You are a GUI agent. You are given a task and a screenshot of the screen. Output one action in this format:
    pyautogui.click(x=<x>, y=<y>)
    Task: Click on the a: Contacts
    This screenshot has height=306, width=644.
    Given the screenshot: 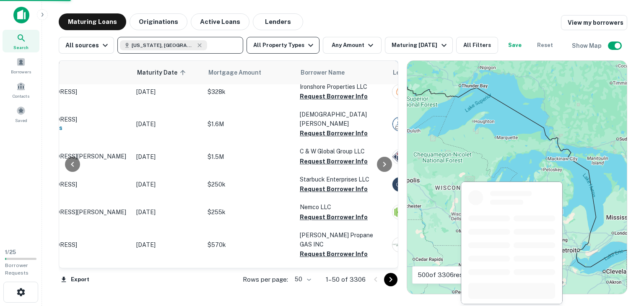 What is the action you would take?
    pyautogui.click(x=21, y=90)
    